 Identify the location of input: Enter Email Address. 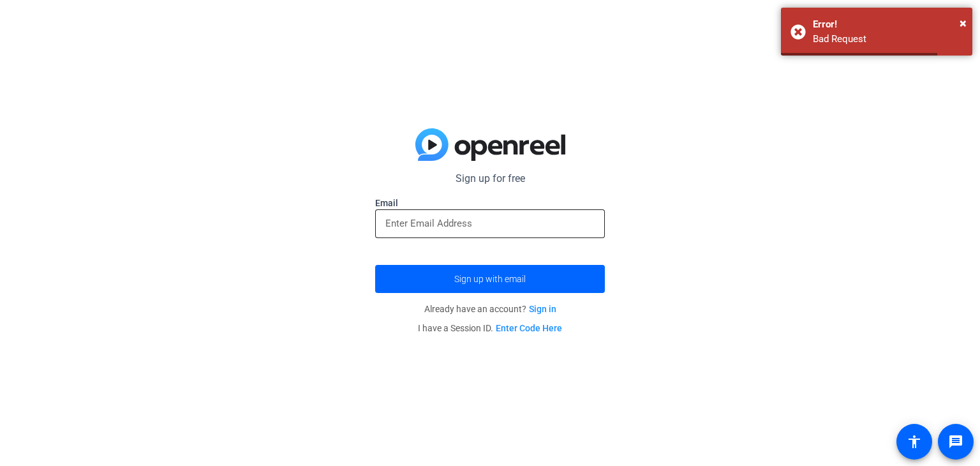
(490, 223).